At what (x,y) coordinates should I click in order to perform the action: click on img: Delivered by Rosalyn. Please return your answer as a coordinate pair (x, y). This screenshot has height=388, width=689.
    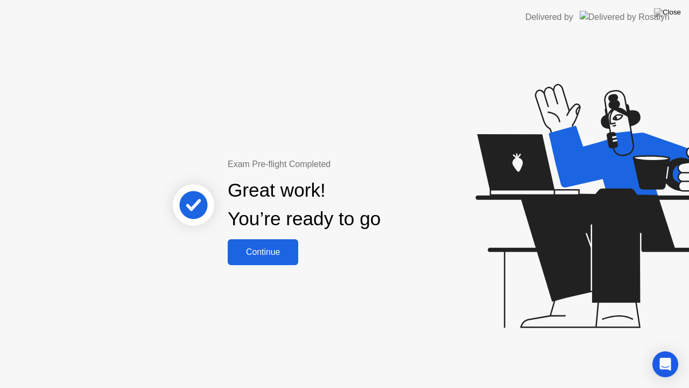
    Looking at the image, I should click on (625, 17).